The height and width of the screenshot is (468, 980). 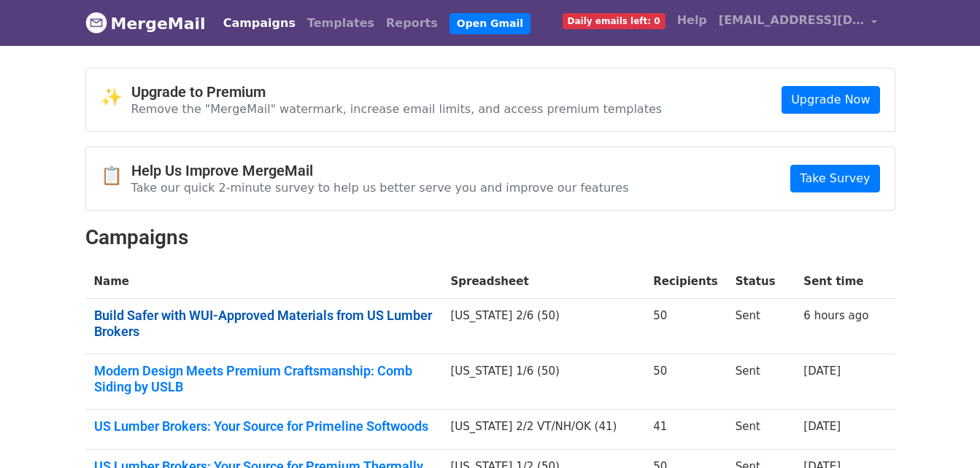 I want to click on a: Reports, so click(x=411, y=23).